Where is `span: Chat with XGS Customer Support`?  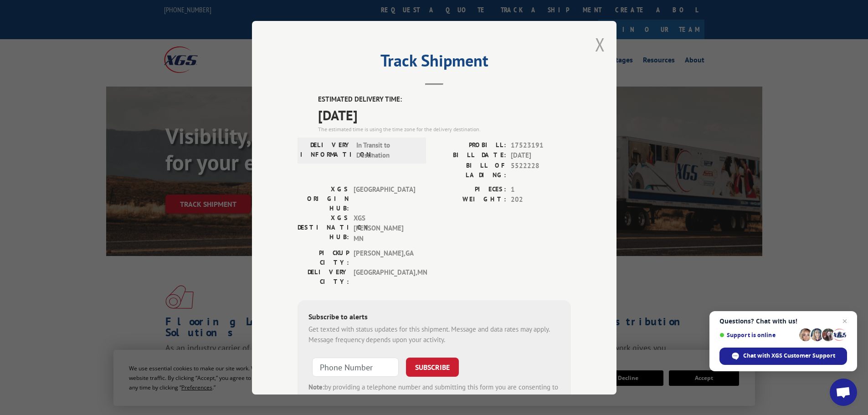
span: Chat with XGS Customer Support is located at coordinates (789, 356).